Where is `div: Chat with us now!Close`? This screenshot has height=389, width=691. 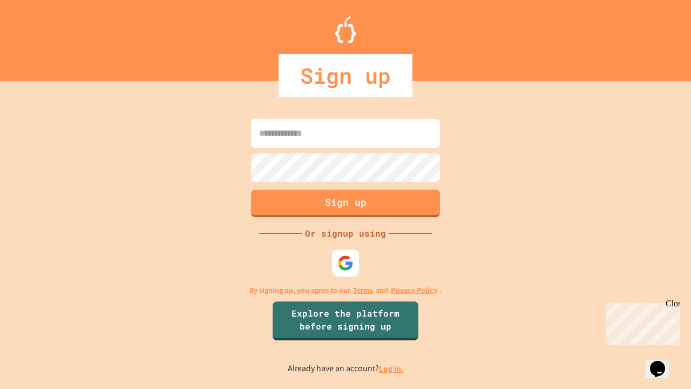 div: Chat with us now!Close is located at coordinates (39, 36).